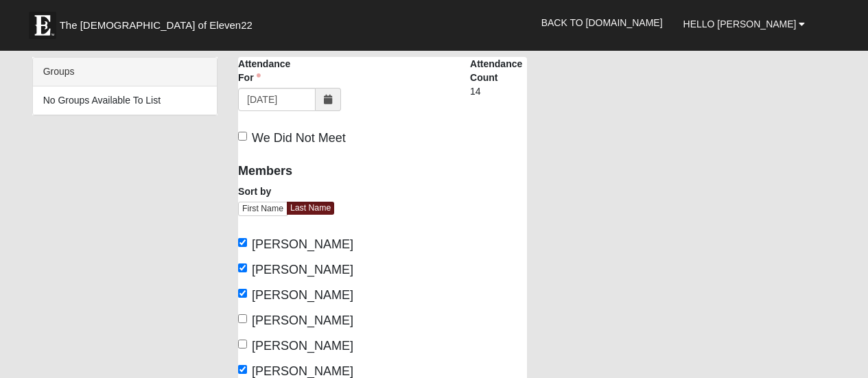 This screenshot has height=378, width=868. What do you see at coordinates (43, 25) in the screenshot?
I see `img: Eleven22 logo` at bounding box center [43, 25].